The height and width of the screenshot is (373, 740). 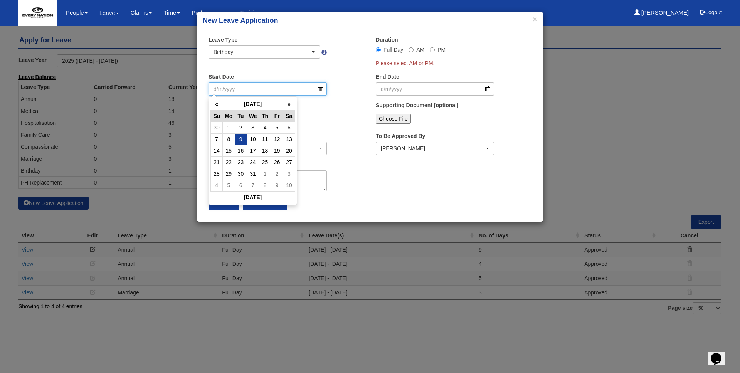 What do you see at coordinates (289, 139) in the screenshot?
I see `td: 13` at bounding box center [289, 139].